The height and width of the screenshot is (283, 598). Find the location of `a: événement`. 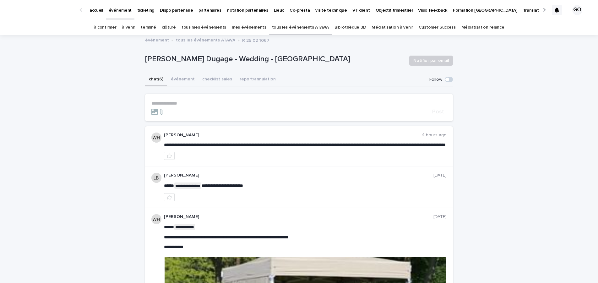

a: événement is located at coordinates (157, 40).